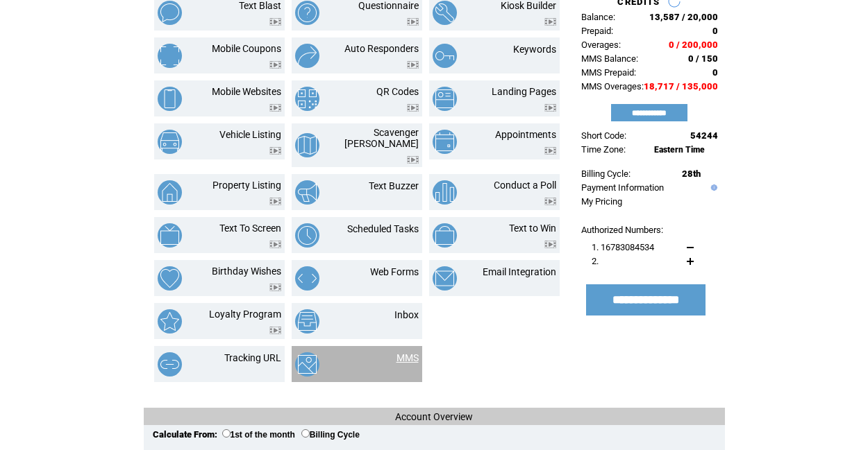  Describe the element at coordinates (445, 278) in the screenshot. I see `img: email-integration.png` at that location.